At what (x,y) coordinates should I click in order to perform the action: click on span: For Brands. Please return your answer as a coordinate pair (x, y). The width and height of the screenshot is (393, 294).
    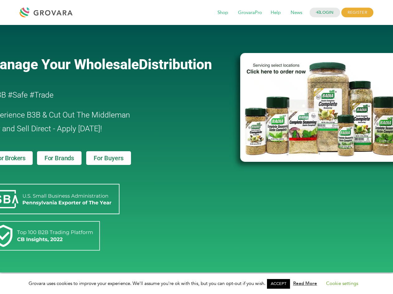
    Looking at the image, I should click on (59, 158).